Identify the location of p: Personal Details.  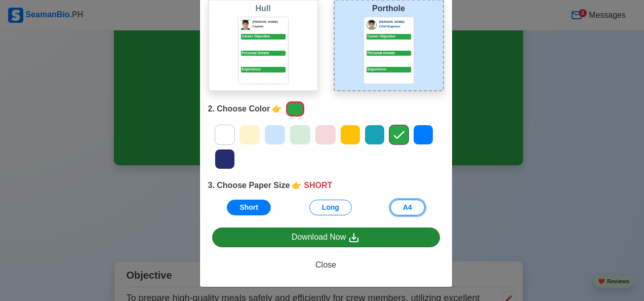
(264, 53).